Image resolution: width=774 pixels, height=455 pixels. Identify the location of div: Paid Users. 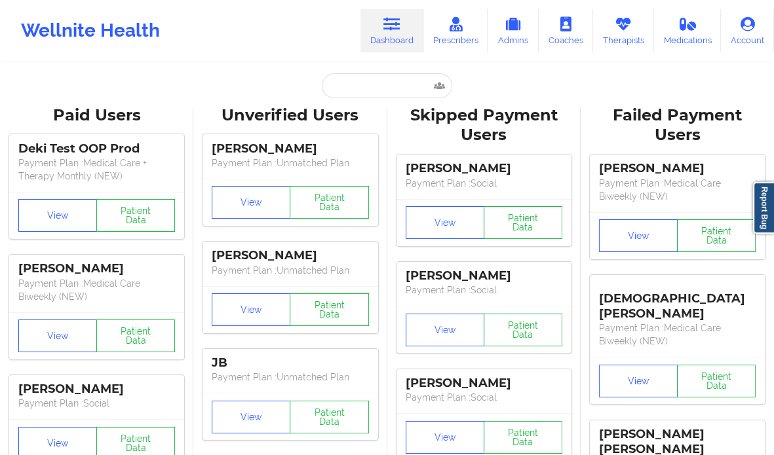
(96, 115).